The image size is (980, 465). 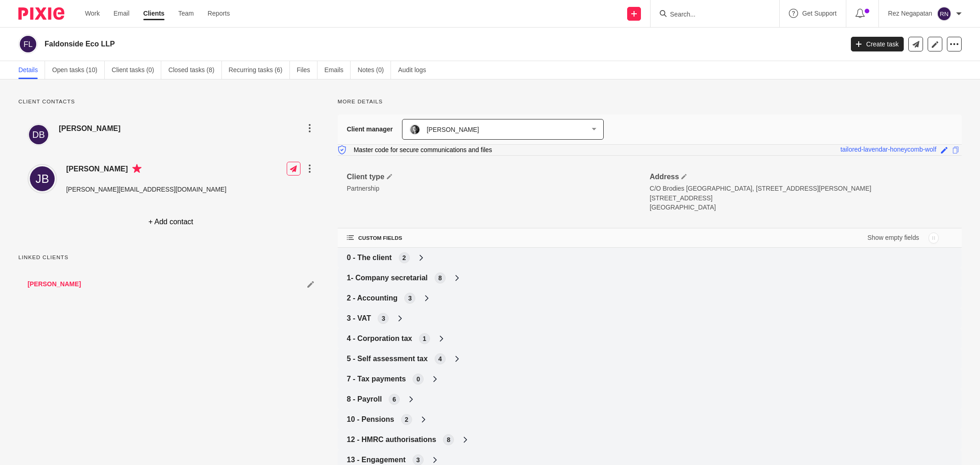 I want to click on a: Closed tasks (8), so click(x=194, y=70).